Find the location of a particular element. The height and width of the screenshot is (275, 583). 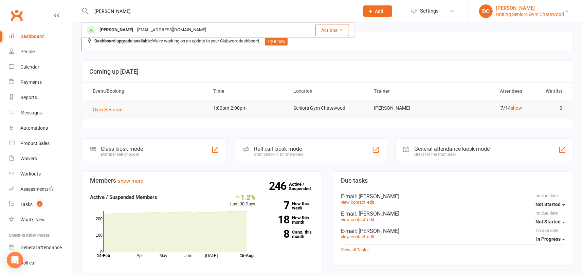

div: What's New is located at coordinates (33, 220).